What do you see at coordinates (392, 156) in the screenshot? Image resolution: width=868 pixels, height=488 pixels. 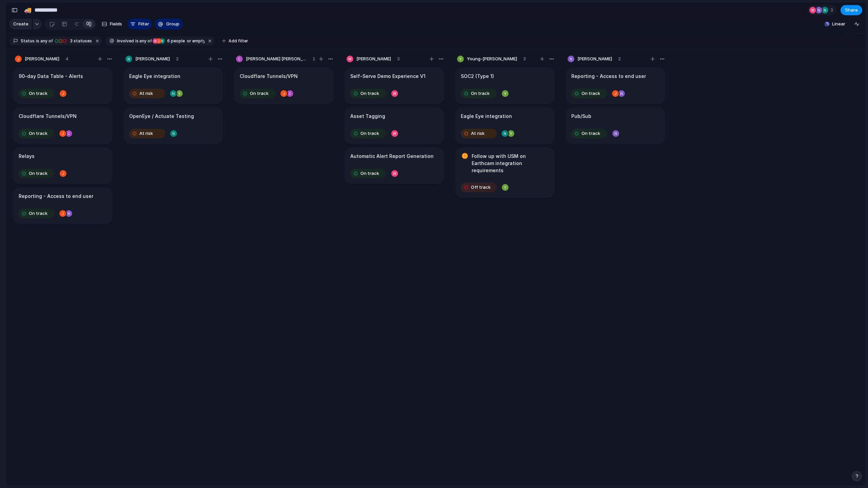 I see `h1: Automatic Alert Report Generation` at bounding box center [392, 156].